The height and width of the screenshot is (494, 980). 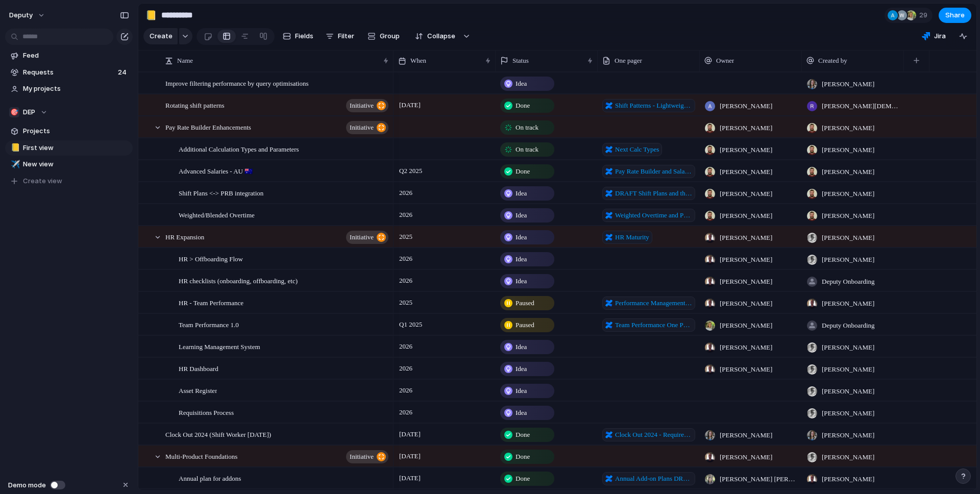 I want to click on span: On track, so click(x=526, y=150).